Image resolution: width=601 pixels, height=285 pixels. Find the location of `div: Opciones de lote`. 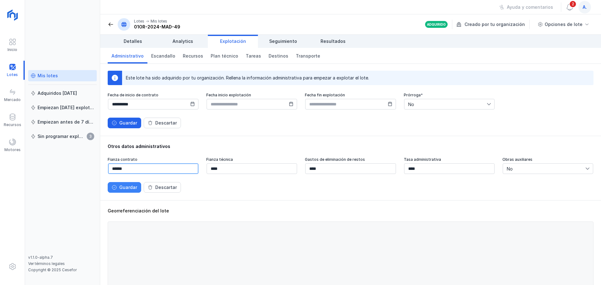

div: Opciones de lote is located at coordinates (563, 24).